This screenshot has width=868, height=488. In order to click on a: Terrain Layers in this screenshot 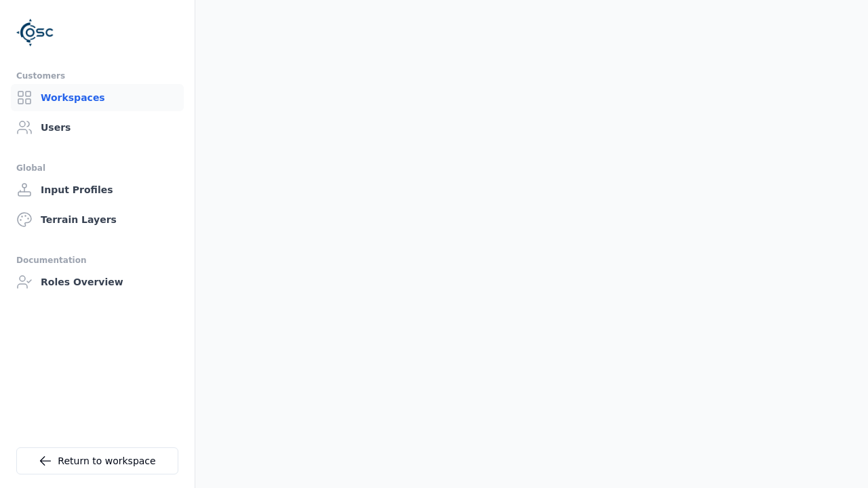, I will do `click(97, 220)`.